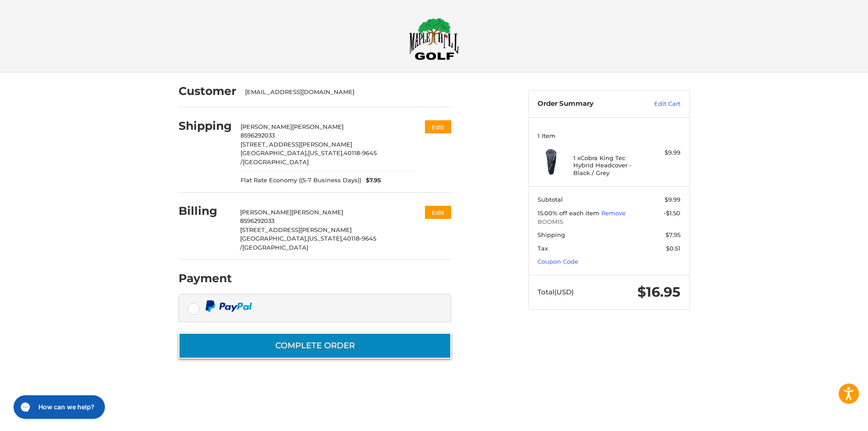 This screenshot has width=868, height=431. I want to click on a: Coupon Code, so click(558, 261).